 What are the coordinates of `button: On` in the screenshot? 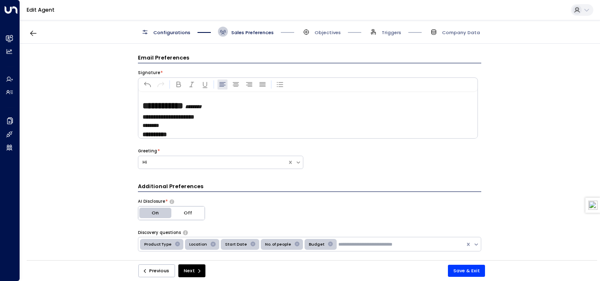 It's located at (155, 213).